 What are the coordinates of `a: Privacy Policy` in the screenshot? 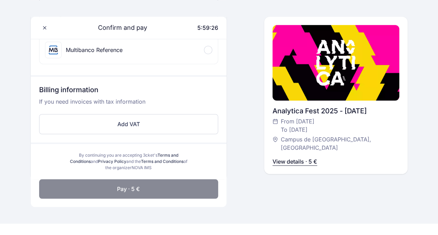 It's located at (112, 161).